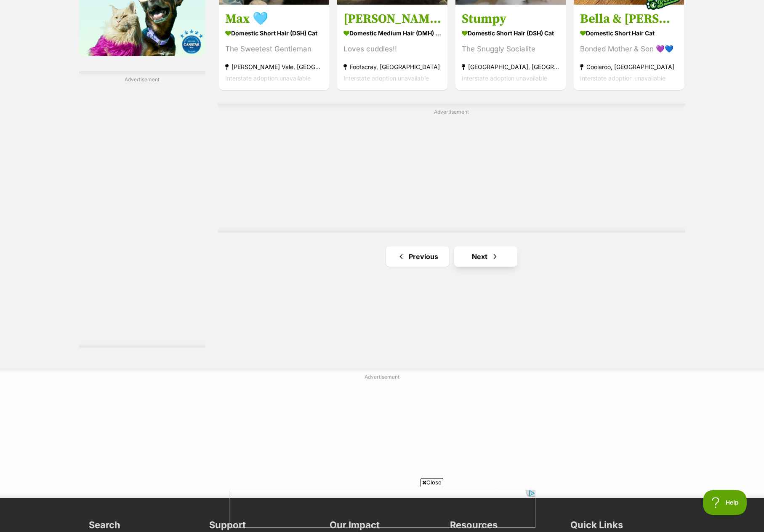 The height and width of the screenshot is (532, 764). I want to click on h3: Stumpy, so click(511, 19).